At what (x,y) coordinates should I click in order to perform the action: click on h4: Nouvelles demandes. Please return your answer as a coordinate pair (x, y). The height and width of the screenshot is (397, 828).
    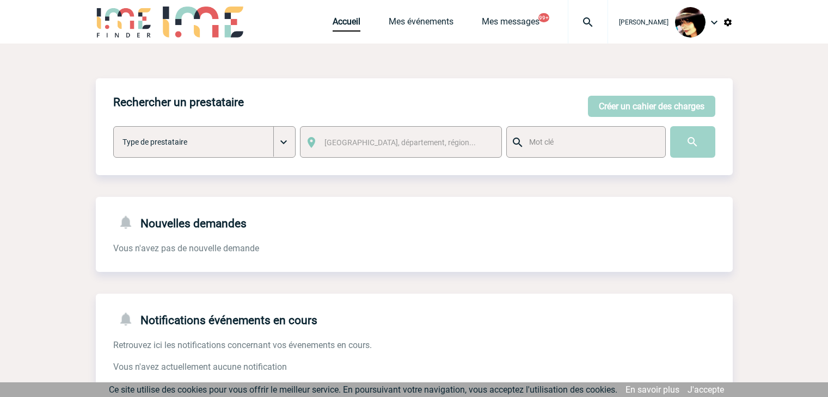
    Looking at the image, I should click on (180, 222).